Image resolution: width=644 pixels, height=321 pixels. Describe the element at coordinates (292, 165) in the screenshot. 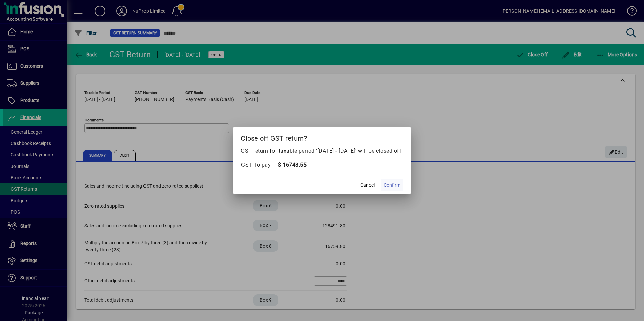

I see `td: $ 16748.55` at that location.